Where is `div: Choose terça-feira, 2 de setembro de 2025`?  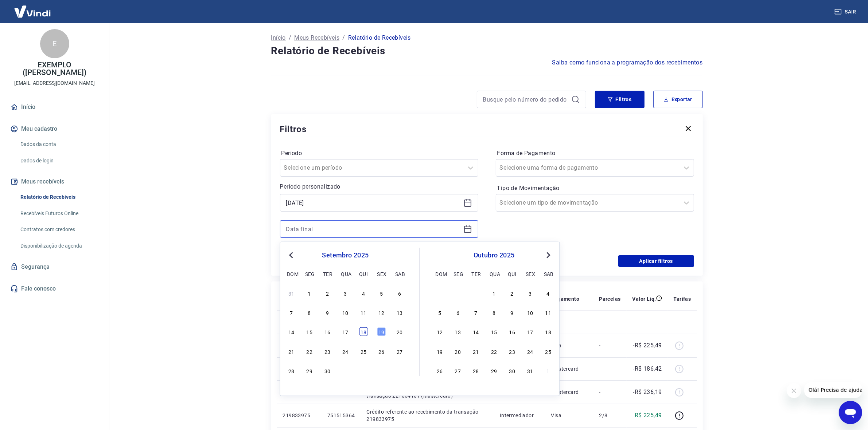
div: Choose terça-feira, 2 de setembro de 2025 is located at coordinates (327, 293).